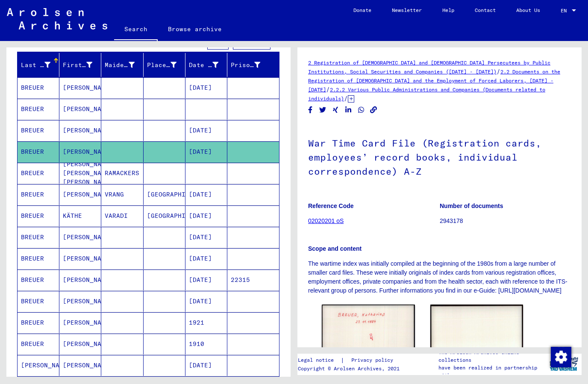 The width and height of the screenshot is (588, 384). What do you see at coordinates (561, 357) in the screenshot?
I see `img: Change consent` at bounding box center [561, 357].